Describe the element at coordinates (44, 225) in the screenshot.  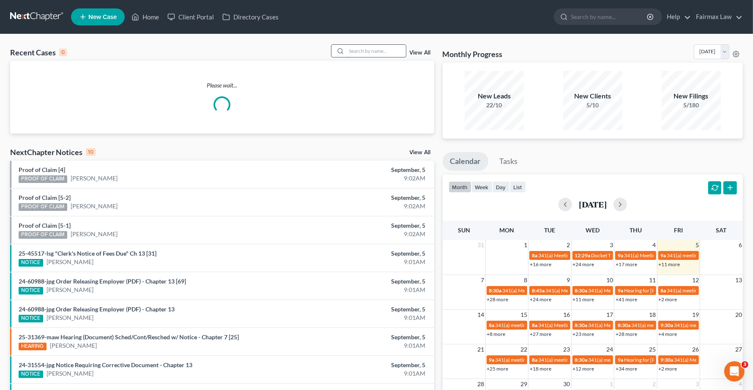
I see `a: Proof of Claim [5-1]` at that location.